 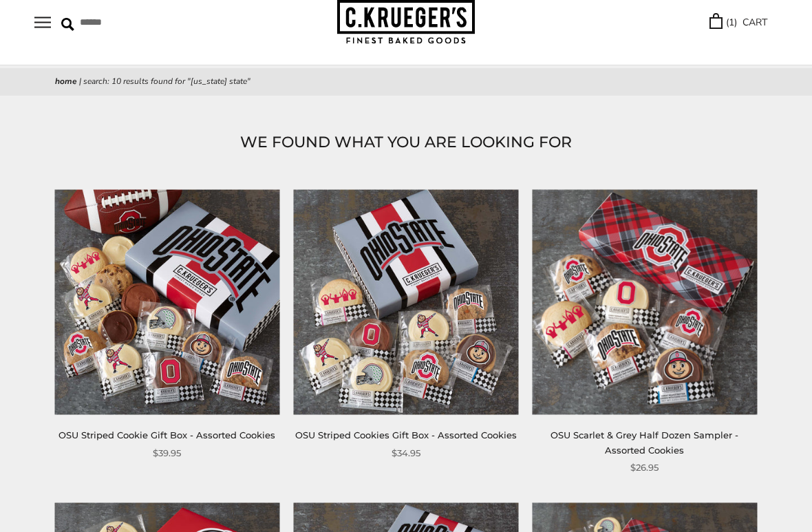 I want to click on button: Open navigation, so click(x=43, y=22).